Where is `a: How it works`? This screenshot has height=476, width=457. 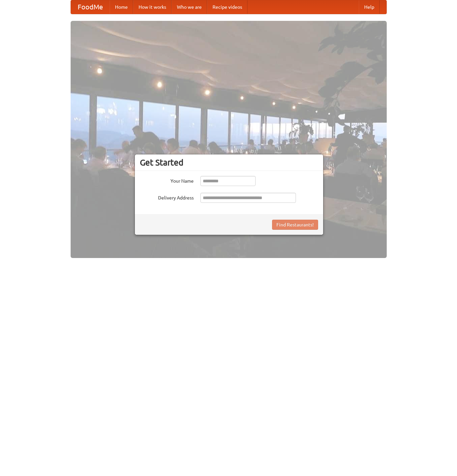 a: How it works is located at coordinates (152, 7).